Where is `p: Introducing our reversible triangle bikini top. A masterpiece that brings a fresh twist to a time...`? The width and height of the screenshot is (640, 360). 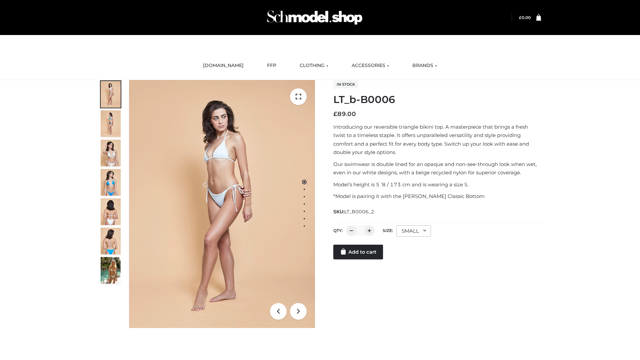
p: Introducing our reversible triangle bikini top. A masterpiece that brings a fresh twist to a time... is located at coordinates (437, 140).